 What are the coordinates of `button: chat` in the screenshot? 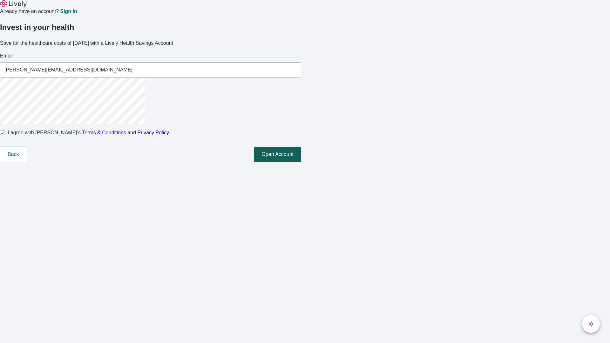 It's located at (591, 324).